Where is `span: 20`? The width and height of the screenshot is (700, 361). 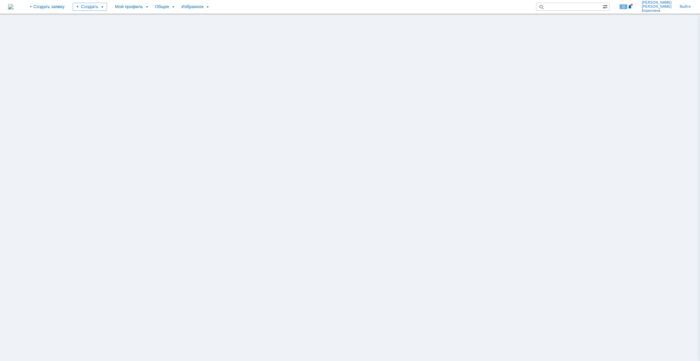
span: 20 is located at coordinates (624, 7).